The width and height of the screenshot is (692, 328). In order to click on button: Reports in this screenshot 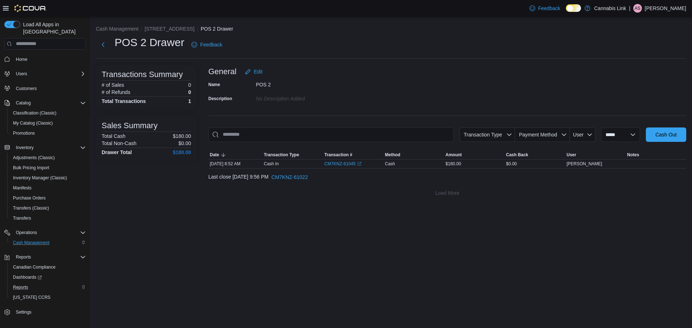, I will do `click(45, 257)`.